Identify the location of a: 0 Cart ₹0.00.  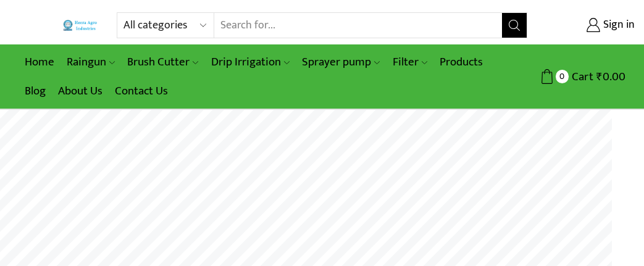
(582, 76).